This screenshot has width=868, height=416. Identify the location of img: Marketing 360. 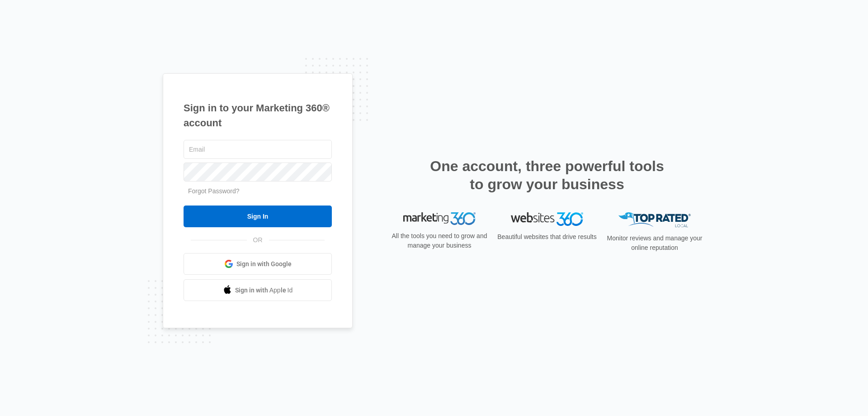
(440, 218).